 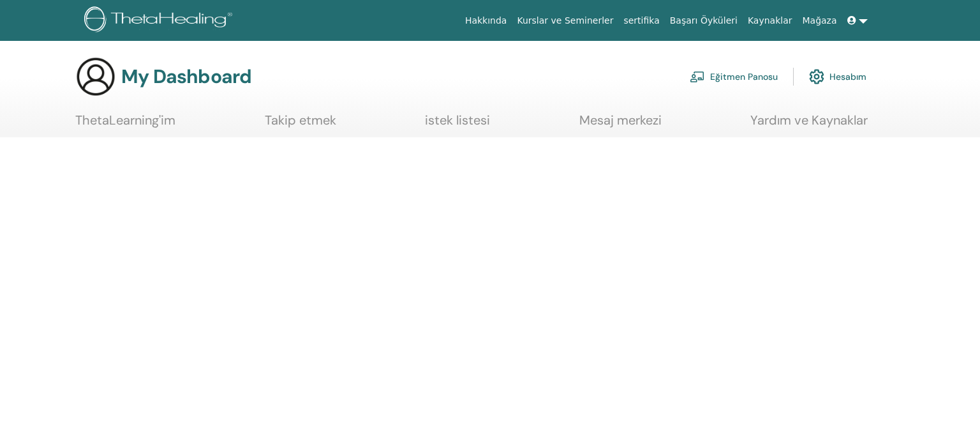 I want to click on a: Yardım ve Kaynaklar, so click(x=809, y=125).